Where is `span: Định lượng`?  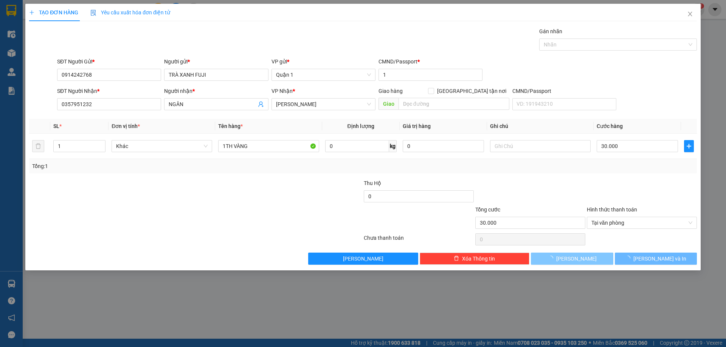 span: Định lượng is located at coordinates (361, 126).